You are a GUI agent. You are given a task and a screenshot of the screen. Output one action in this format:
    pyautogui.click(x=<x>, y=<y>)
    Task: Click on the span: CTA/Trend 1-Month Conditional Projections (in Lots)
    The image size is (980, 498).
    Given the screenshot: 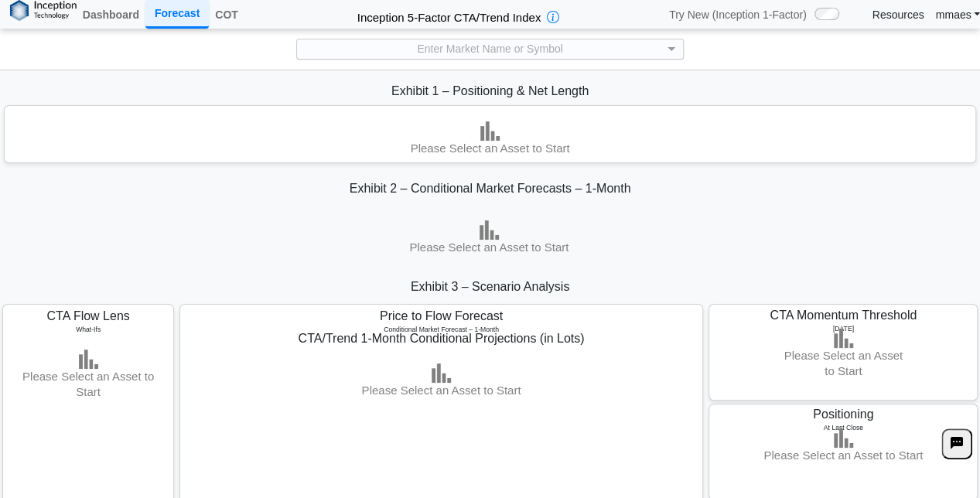 What is the action you would take?
    pyautogui.click(x=442, y=338)
    